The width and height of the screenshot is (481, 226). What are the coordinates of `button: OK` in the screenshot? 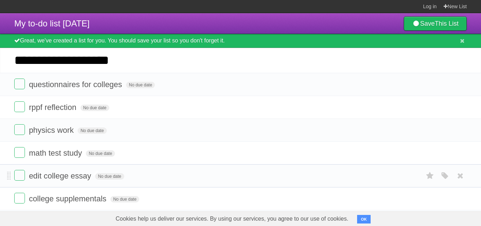 It's located at (364, 219).